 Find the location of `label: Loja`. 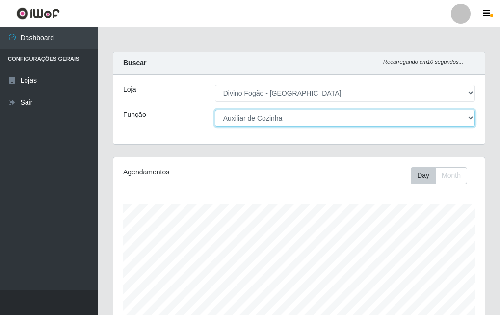

label: Loja is located at coordinates (130, 89).